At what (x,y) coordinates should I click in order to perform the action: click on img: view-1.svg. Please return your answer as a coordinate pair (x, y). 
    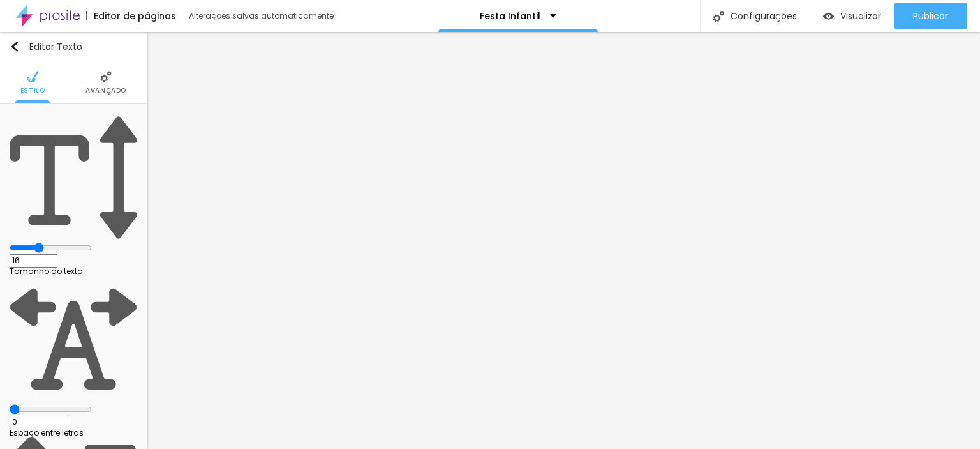
    Looking at the image, I should click on (828, 16).